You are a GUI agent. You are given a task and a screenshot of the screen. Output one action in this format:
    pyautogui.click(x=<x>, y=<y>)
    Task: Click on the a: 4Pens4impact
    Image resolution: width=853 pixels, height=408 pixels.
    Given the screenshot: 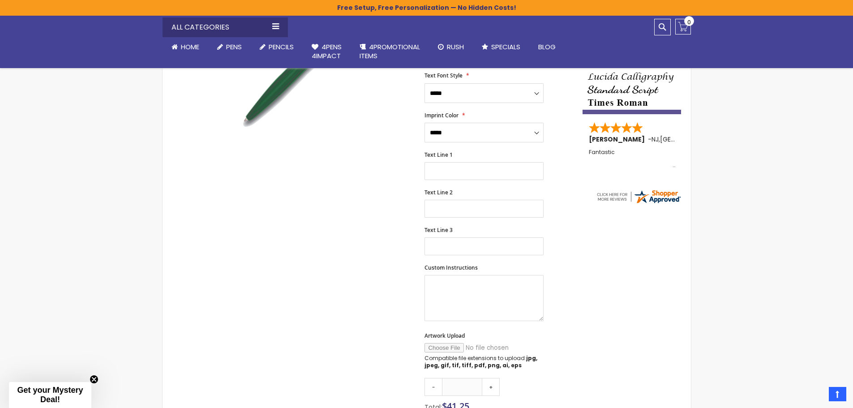 What is the action you would take?
    pyautogui.click(x=326, y=51)
    